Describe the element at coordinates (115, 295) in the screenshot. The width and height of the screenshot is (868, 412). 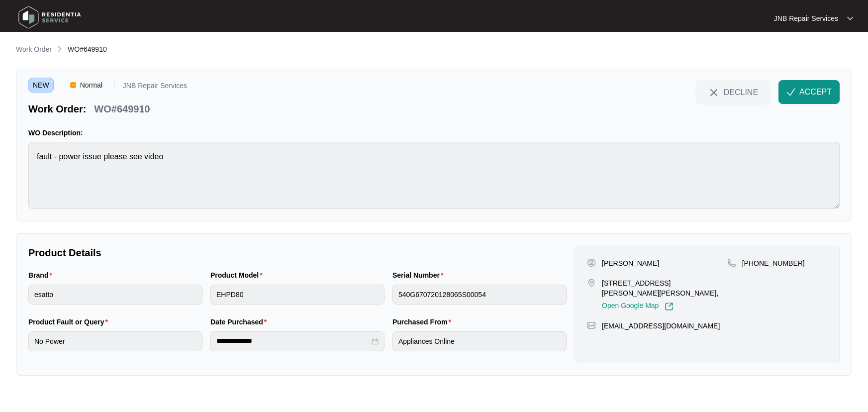
I see `input: Brand` at that location.